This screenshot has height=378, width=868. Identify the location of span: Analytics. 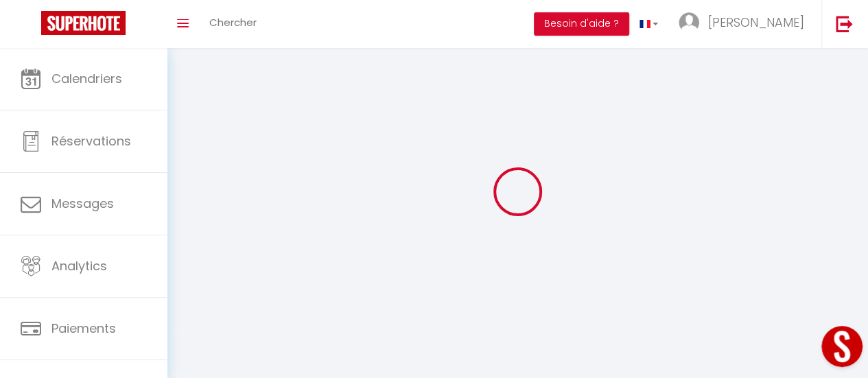
(79, 266).